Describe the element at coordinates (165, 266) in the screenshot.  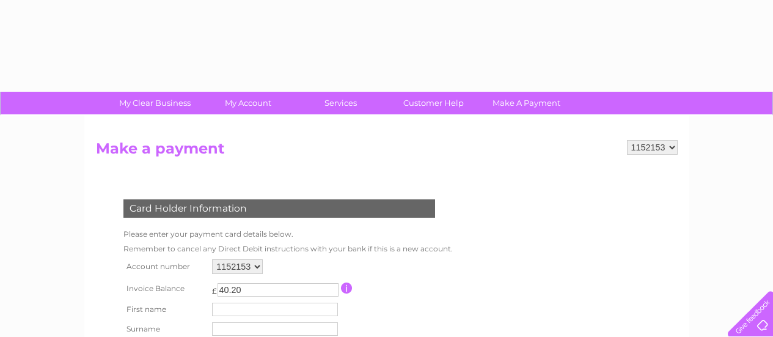
I see `th: Account number` at that location.